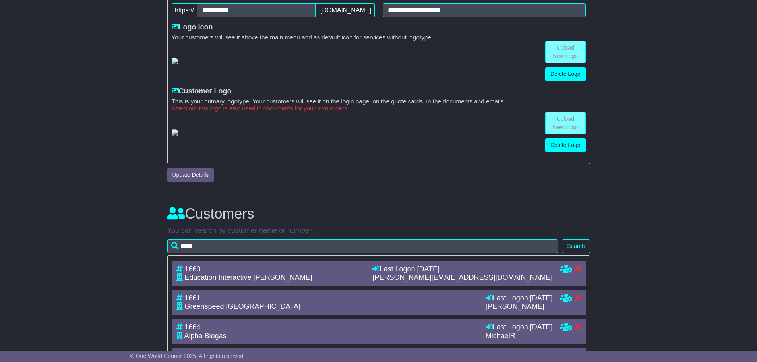 The height and width of the screenshot is (362, 757). What do you see at coordinates (378, 214) in the screenshot?
I see `h3: Customers` at bounding box center [378, 214].